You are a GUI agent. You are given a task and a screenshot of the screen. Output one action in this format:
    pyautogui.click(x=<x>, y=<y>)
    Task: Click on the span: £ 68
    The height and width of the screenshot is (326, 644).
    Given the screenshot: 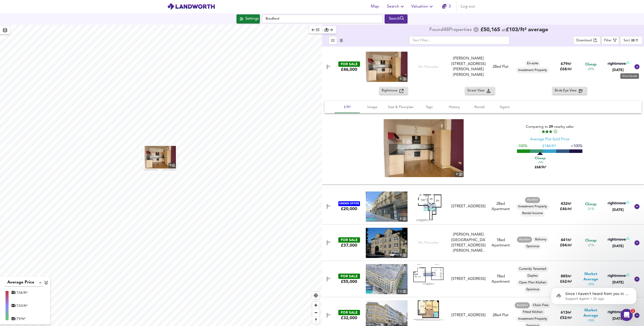 What is the action you would take?
    pyautogui.click(x=566, y=69)
    